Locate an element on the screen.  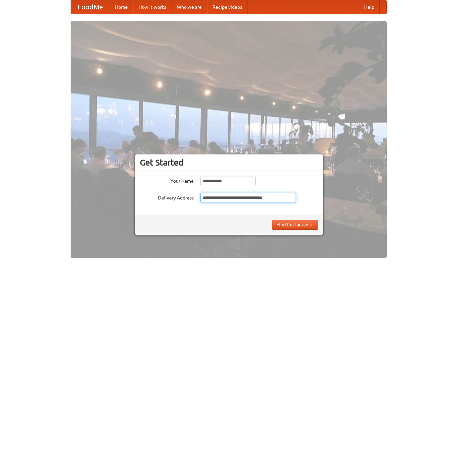
a: FoodMe is located at coordinates (90, 7).